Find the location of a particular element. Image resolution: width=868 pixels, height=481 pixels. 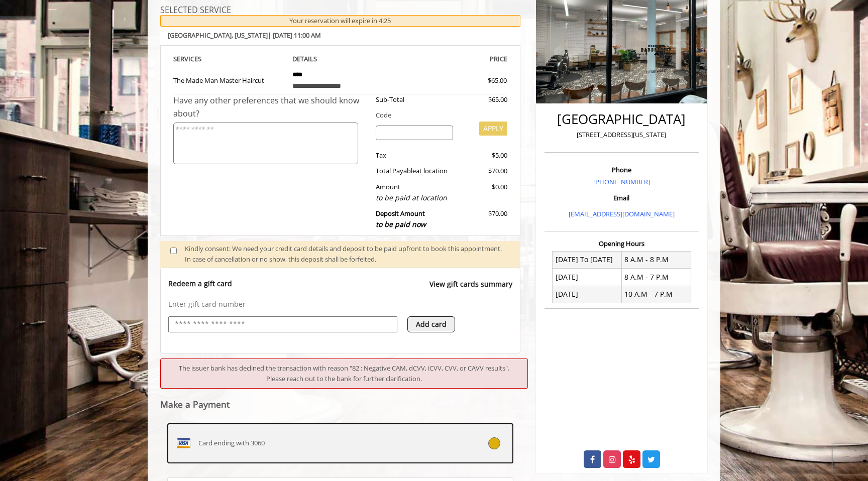

div: Total Payable is located at coordinates (415, 170).